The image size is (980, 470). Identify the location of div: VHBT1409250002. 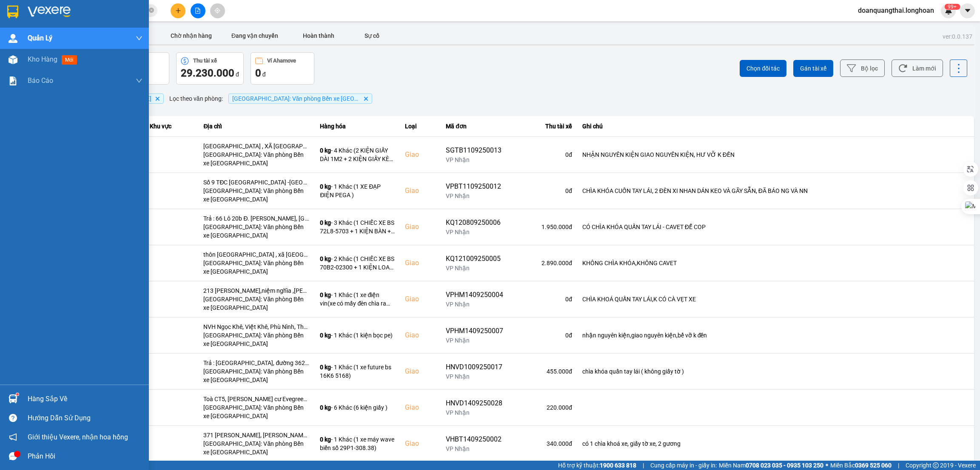
(474, 439).